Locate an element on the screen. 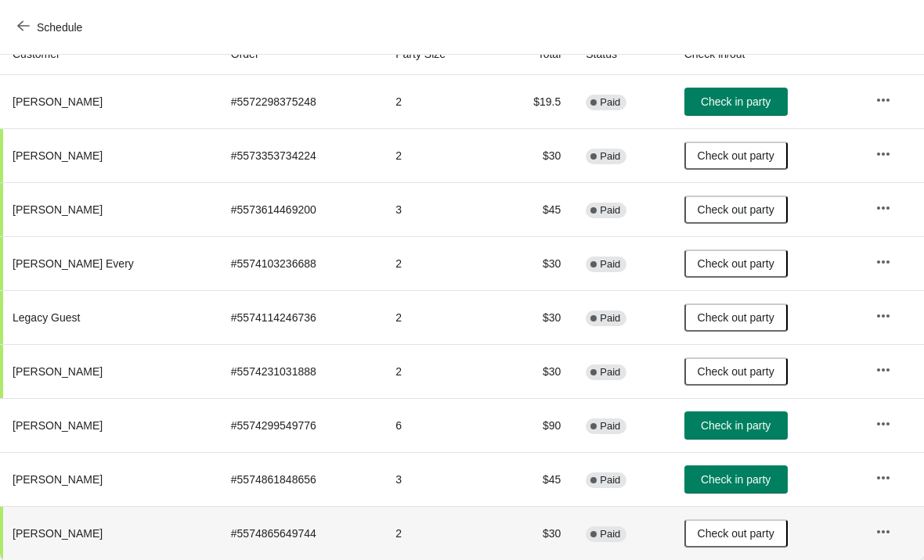 The image size is (924, 560). button: Schedule is located at coordinates (50, 27).